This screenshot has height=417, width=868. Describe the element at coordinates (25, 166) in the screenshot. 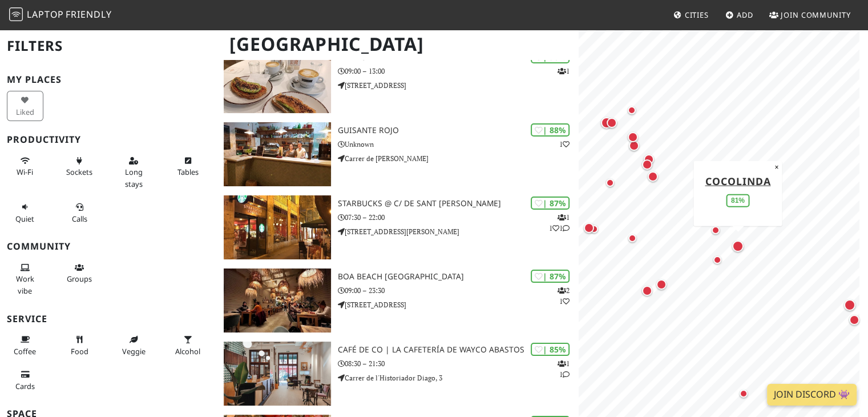

I see `button: Wi-Fi` at that location.